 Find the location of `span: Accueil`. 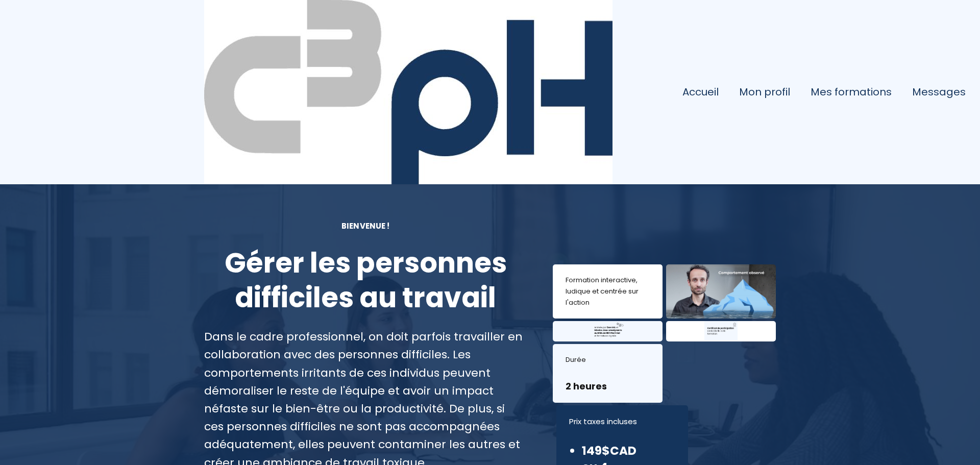

span: Accueil is located at coordinates (700, 92).